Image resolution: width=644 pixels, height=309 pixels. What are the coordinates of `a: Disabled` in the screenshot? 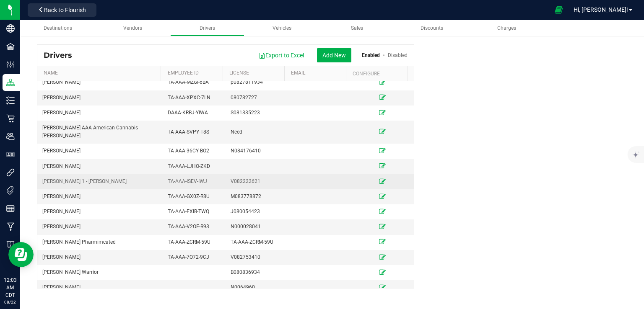 It's located at (397, 55).